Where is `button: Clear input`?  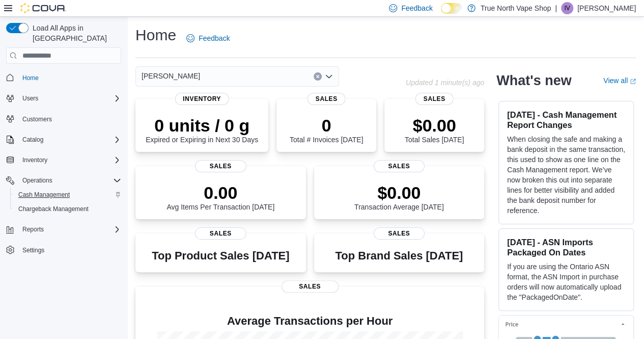
button: Clear input is located at coordinates (317, 76).